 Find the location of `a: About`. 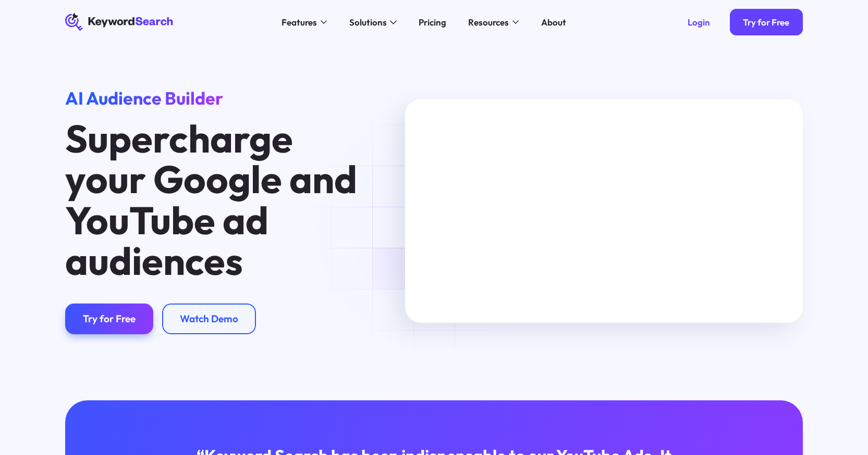

a: About is located at coordinates (553, 22).